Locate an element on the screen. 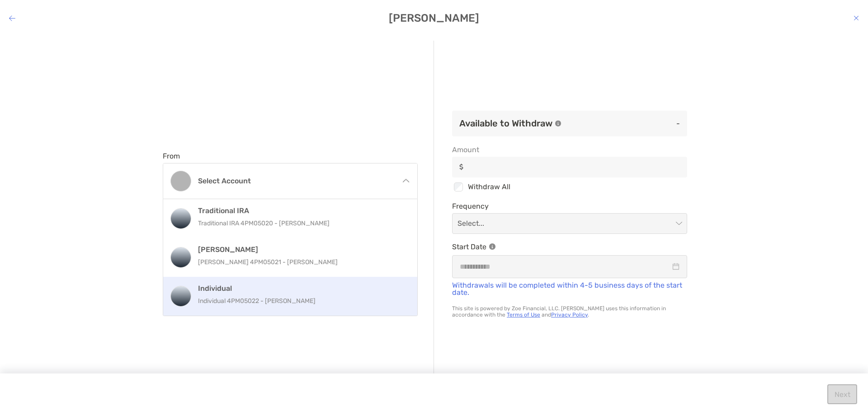  h4: Select account is located at coordinates (296, 181).